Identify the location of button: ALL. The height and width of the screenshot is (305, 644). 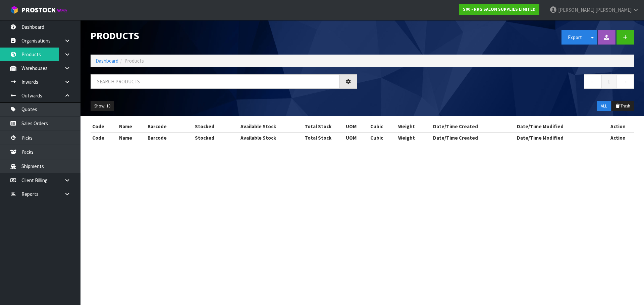
(603, 106).